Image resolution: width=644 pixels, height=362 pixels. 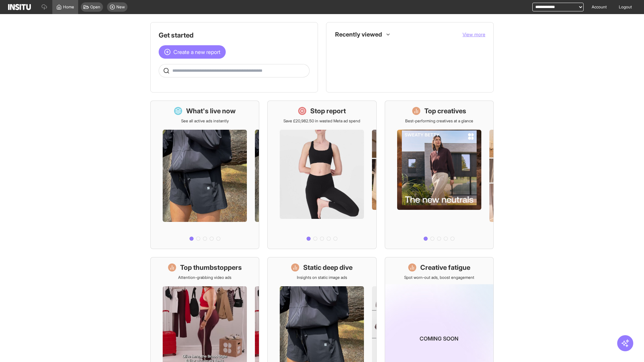 I want to click on p: Insights on static image ads, so click(x=322, y=277).